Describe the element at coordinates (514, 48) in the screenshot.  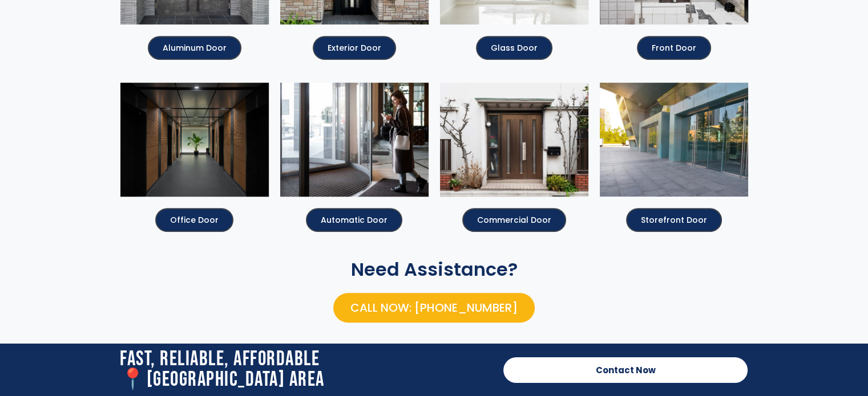
I see `a: Glass Door` at that location.